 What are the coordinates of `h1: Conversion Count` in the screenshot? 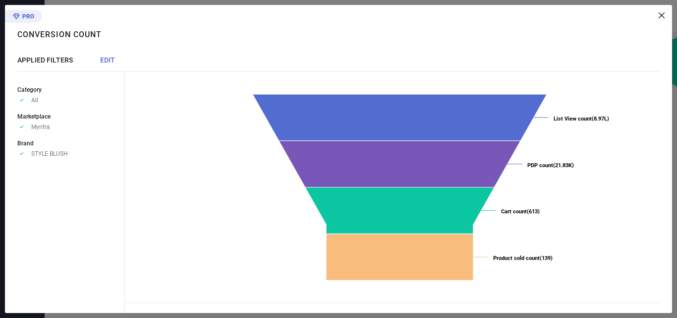 It's located at (59, 34).